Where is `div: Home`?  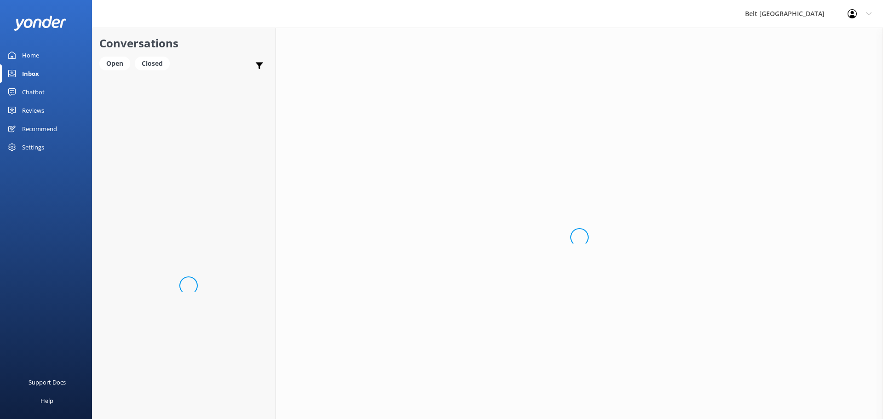
div: Home is located at coordinates (30, 55).